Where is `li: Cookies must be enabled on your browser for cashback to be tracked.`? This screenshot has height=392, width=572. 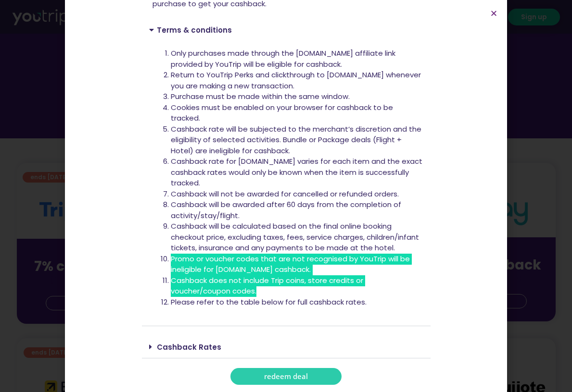 li: Cookies must be enabled on your browser for cashback to be tracked. is located at coordinates (296, 113).